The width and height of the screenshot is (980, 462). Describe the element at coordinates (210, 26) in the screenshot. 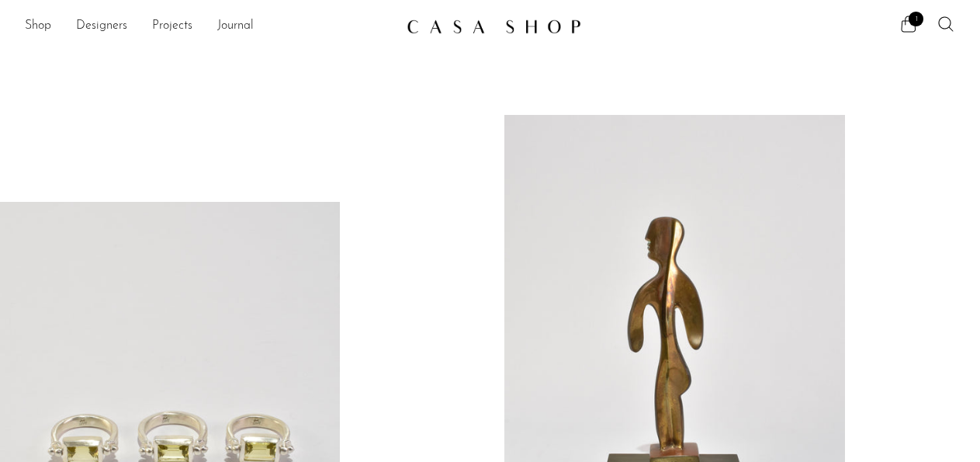

I see `nav: Desktop navigation` at that location.